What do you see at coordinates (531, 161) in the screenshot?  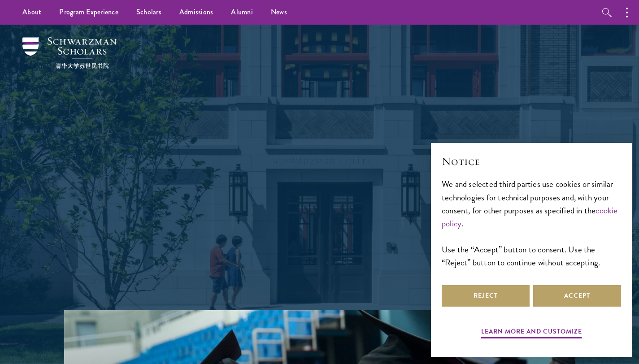 I see `h2: Notice` at bounding box center [531, 161].